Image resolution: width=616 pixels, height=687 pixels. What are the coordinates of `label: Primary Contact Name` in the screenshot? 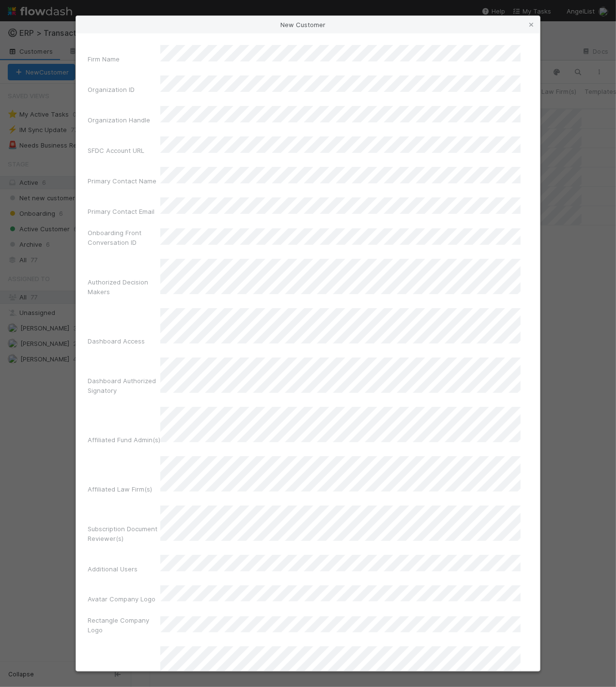 It's located at (122, 181).